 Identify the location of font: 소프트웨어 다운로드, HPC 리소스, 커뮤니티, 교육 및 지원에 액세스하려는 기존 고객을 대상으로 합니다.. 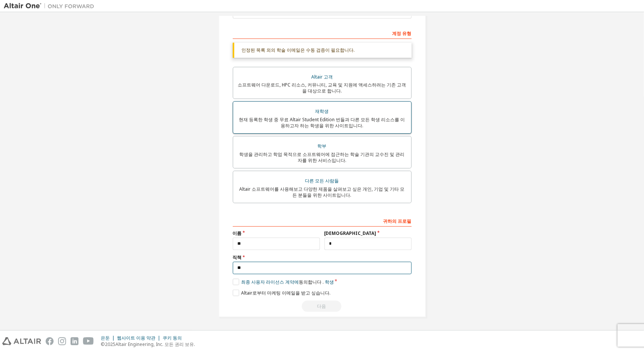
(322, 87).